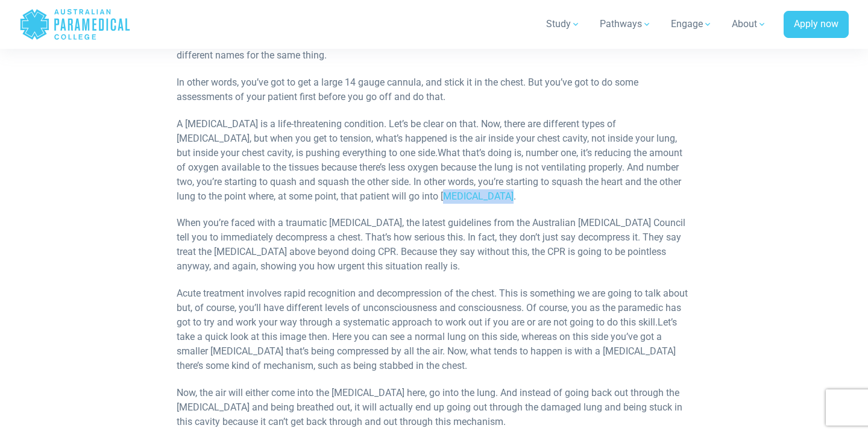  What do you see at coordinates (816, 24) in the screenshot?
I see `a: Apply now` at bounding box center [816, 24].